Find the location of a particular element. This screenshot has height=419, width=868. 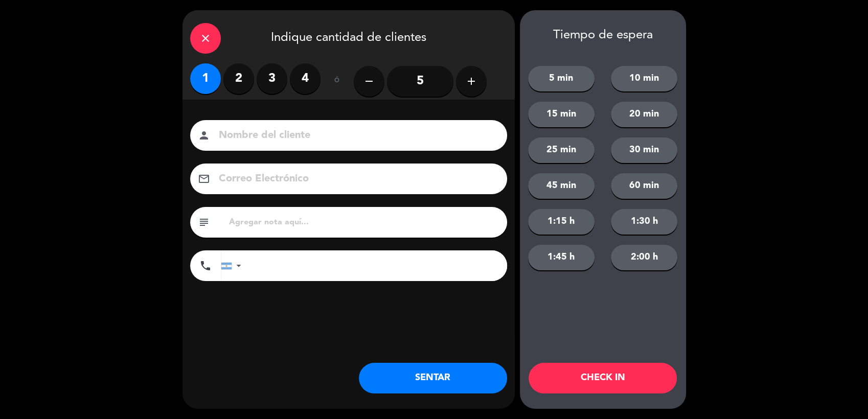

button: 20 min is located at coordinates (644, 115).